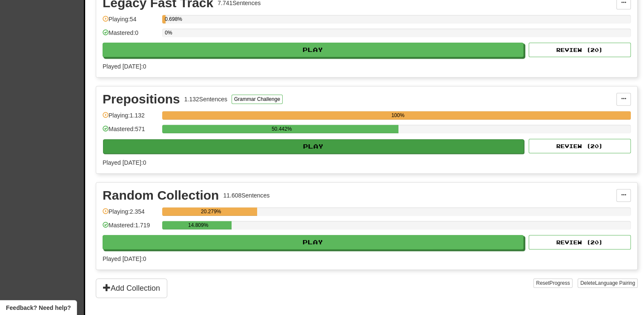 The width and height of the screenshot is (644, 315). Describe the element at coordinates (141, 99) in the screenshot. I see `div: Prepositions` at that location.